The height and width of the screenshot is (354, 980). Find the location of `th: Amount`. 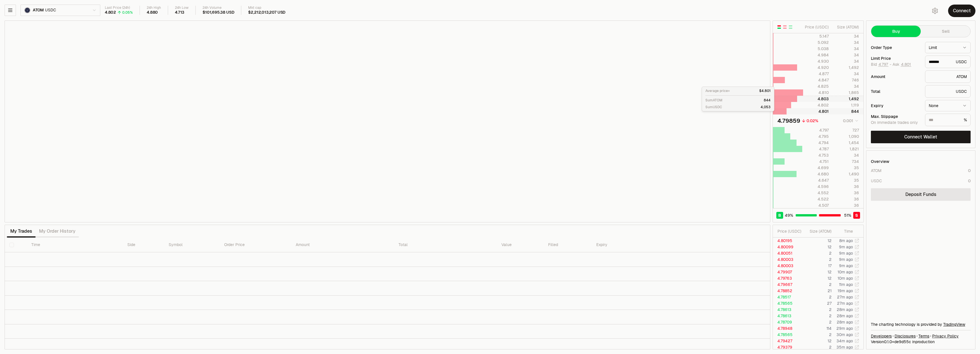

th: Amount is located at coordinates (342, 245).